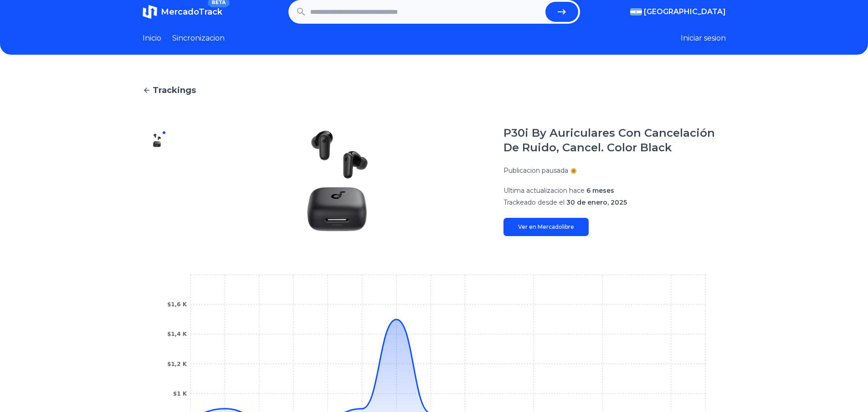  Describe the element at coordinates (150, 12) in the screenshot. I see `img: MercadoTrack` at that location.